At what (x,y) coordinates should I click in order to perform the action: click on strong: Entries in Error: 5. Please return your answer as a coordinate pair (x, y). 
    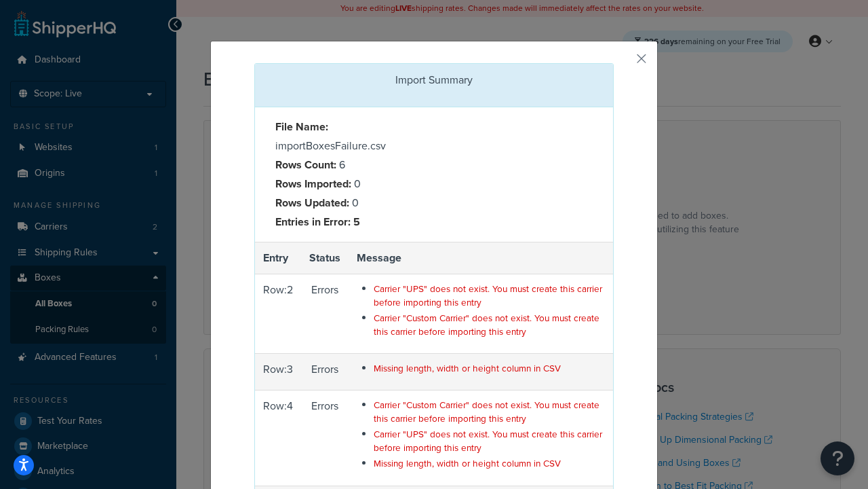
    Looking at the image, I should click on (317, 221).